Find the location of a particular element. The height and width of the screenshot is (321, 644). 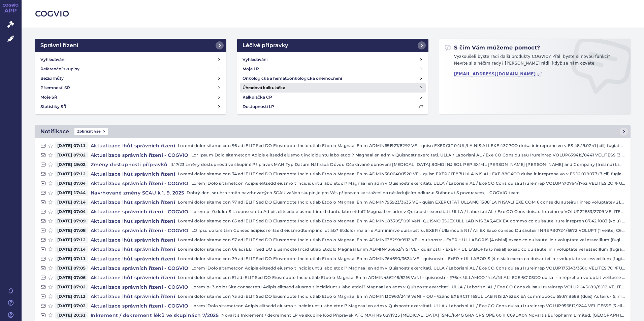

h4: Inkrement / dekrement léků ve skupinách 7/2025 is located at coordinates (154, 315).